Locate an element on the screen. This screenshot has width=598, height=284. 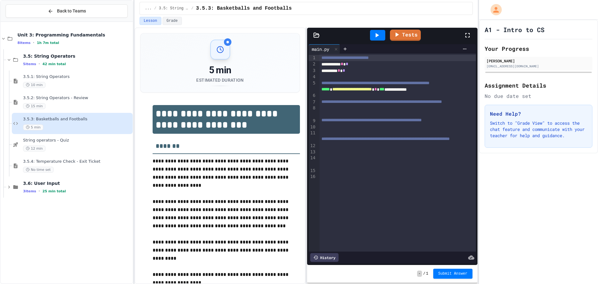
span: 5 items is located at coordinates (30, 64).